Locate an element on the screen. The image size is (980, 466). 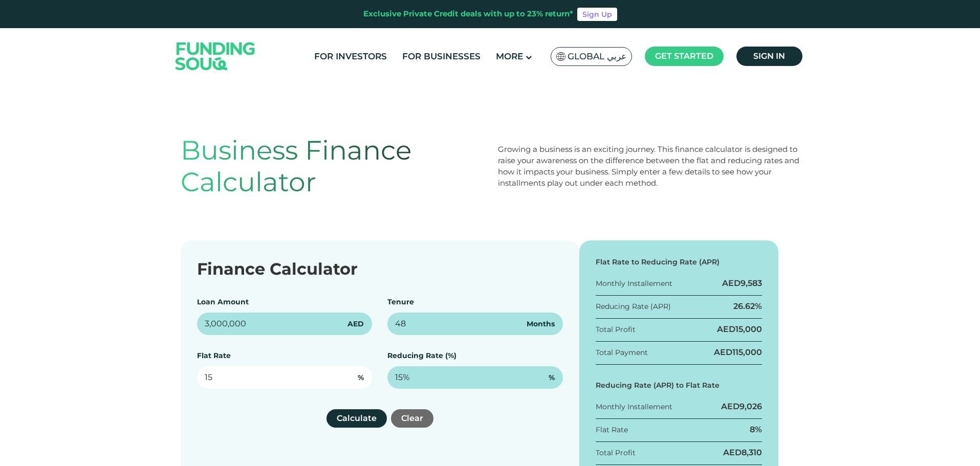
div: Reducing Rate (APR) is located at coordinates (633, 306).